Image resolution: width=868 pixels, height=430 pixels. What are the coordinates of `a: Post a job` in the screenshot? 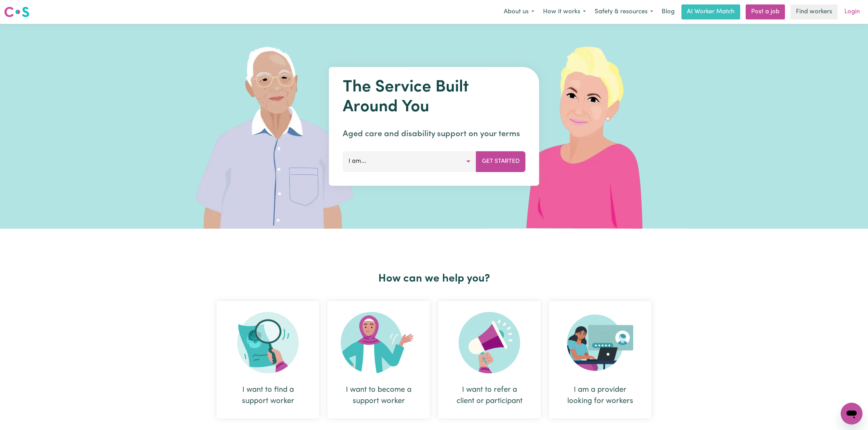 It's located at (765, 12).